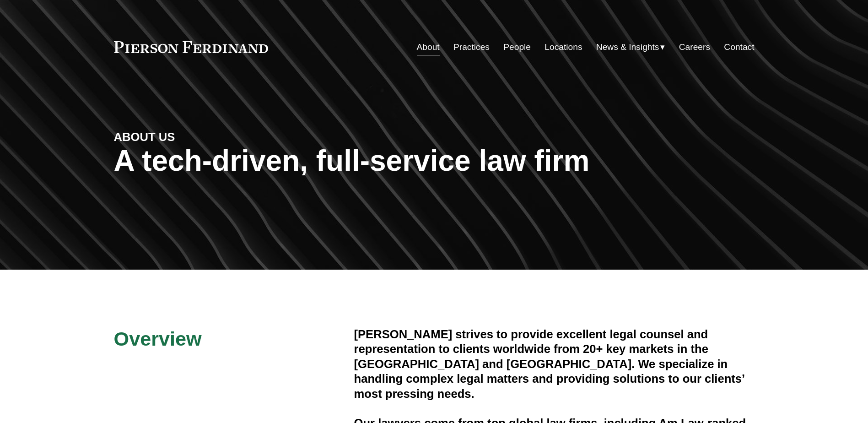 The width and height of the screenshot is (868, 423). I want to click on a: folder dropdown, so click(631, 47).